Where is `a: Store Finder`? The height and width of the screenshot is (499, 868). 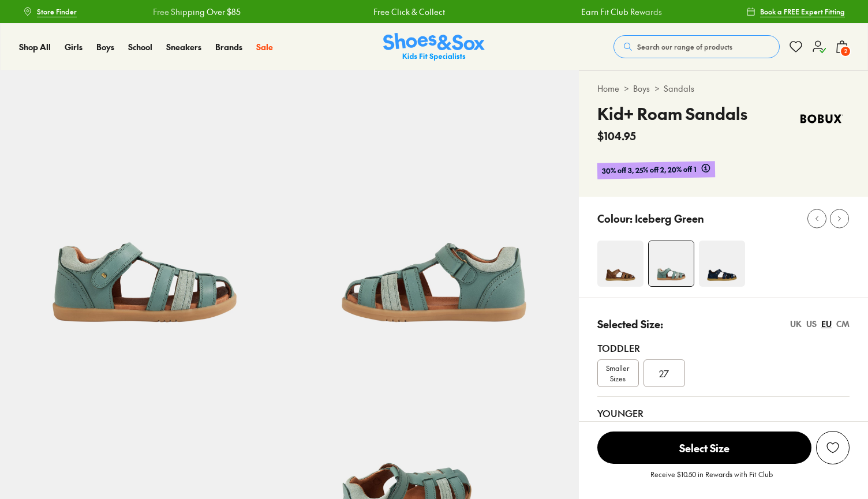 a: Store Finder is located at coordinates (49, 12).